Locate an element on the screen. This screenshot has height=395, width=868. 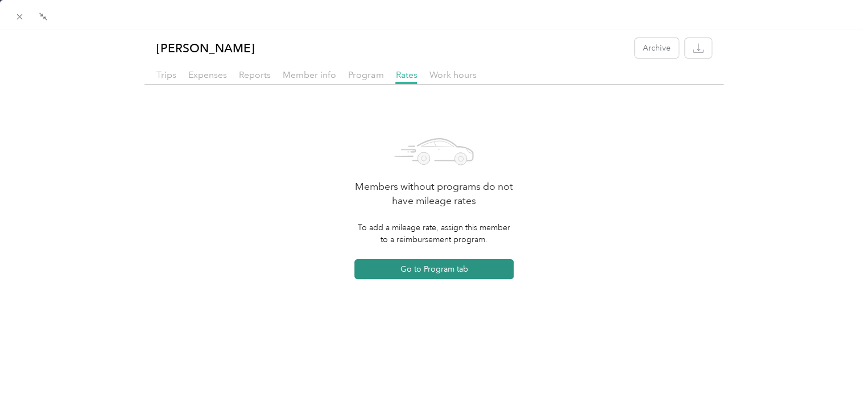
button: Go to Program tab is located at coordinates (434, 269).